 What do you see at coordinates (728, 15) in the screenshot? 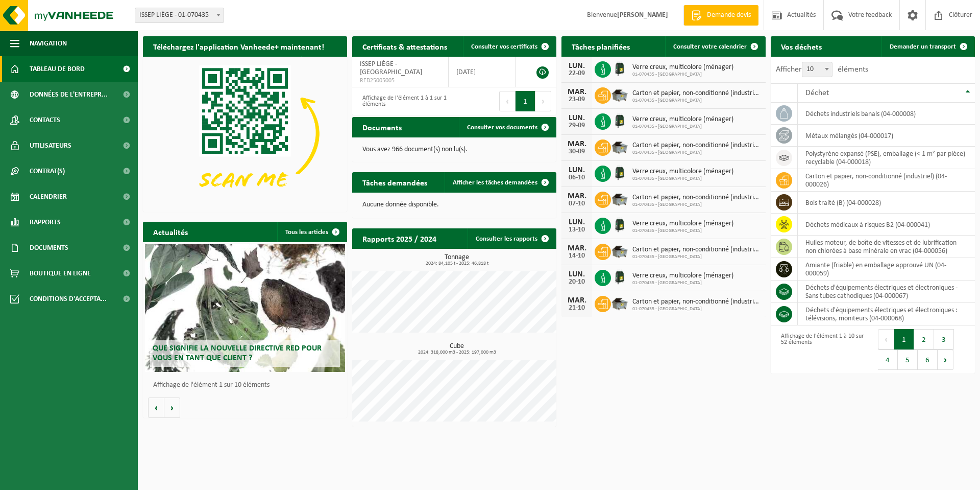
I see `span: Demande devis` at bounding box center [728, 15].